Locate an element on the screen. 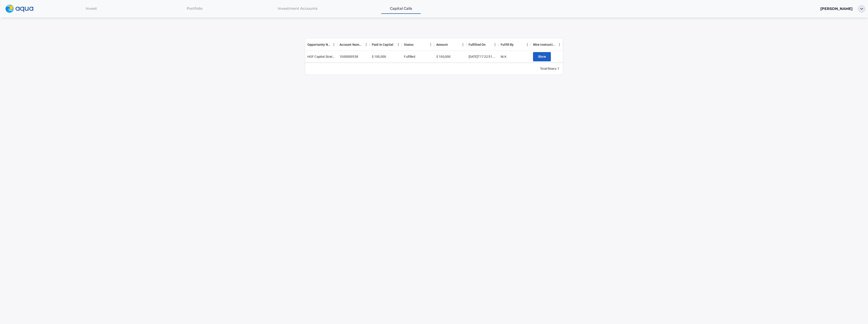 Image resolution: width=868 pixels, height=324 pixels. a: Capital Calls is located at coordinates (401, 9).